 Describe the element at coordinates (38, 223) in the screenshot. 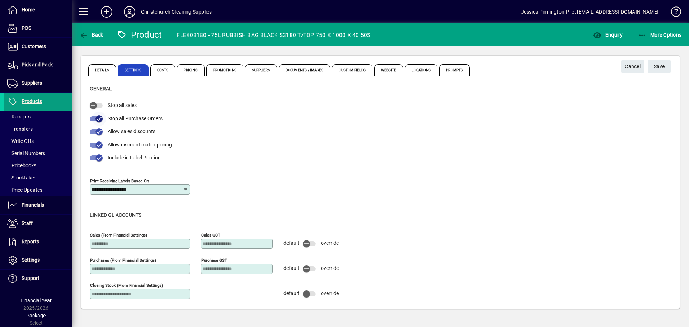

I see `a: Staff` at that location.